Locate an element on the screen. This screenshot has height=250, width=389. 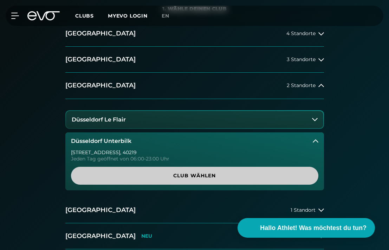
span: Hallo Athlet! Was möchtest du tun? is located at coordinates (313, 228).